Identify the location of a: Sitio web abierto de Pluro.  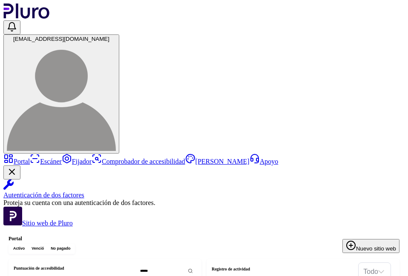
(38, 223).